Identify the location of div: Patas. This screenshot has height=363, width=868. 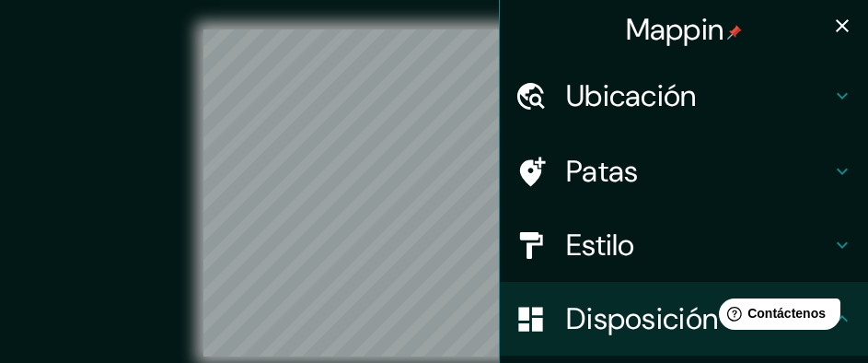
(684, 171).